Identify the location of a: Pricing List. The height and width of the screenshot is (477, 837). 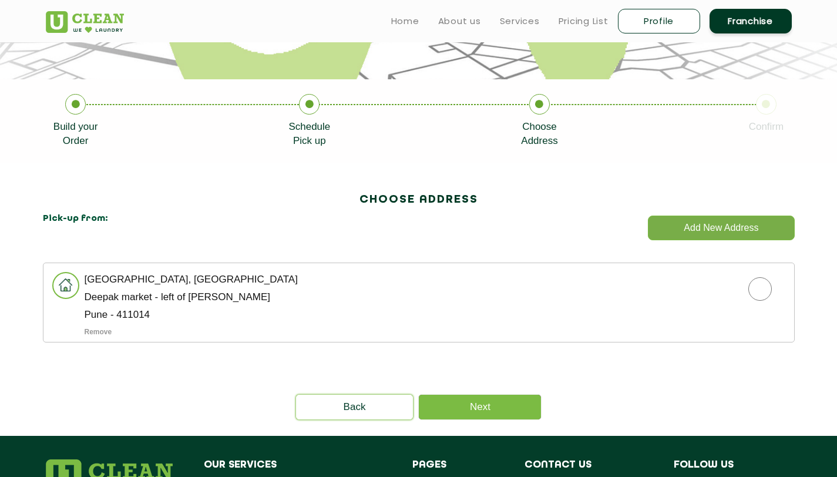
(583, 21).